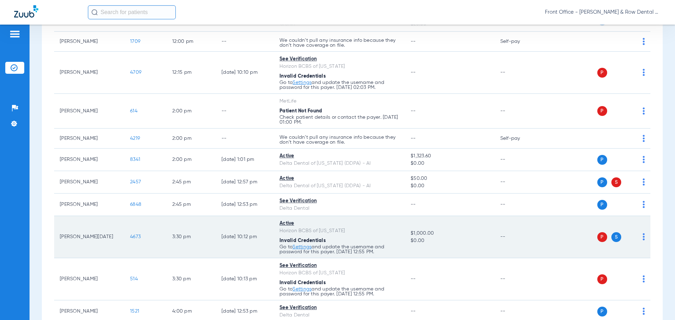 Image resolution: width=675 pixels, height=320 pixels. I want to click on span: 1521, so click(135, 312).